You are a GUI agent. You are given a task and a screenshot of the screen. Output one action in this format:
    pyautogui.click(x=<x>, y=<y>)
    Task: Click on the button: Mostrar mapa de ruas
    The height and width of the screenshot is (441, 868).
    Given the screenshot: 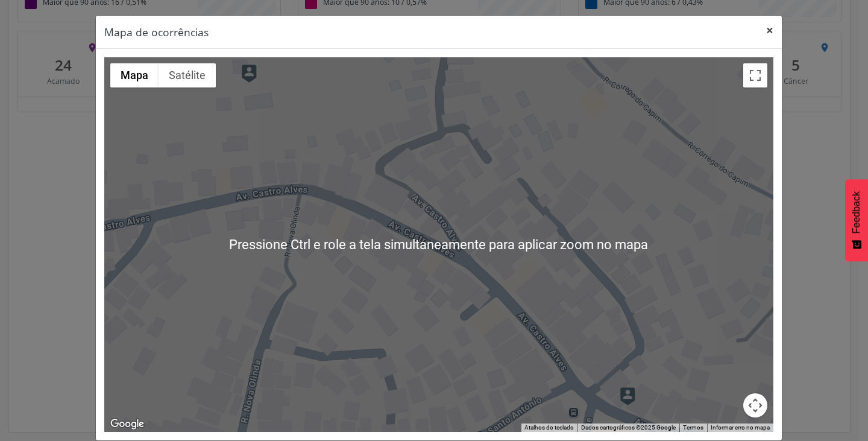 What is the action you would take?
    pyautogui.click(x=135, y=75)
    